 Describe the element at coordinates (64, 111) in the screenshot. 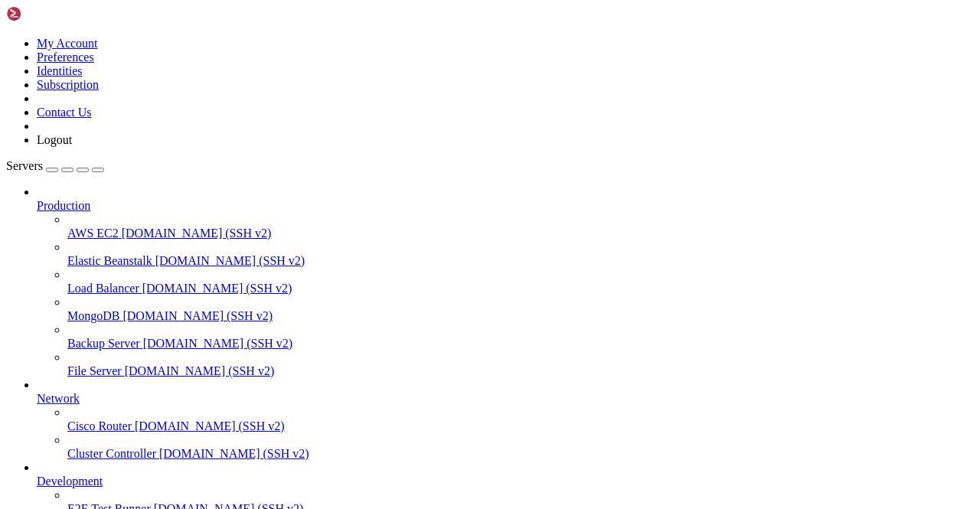

I see `a: Contact Us` at that location.